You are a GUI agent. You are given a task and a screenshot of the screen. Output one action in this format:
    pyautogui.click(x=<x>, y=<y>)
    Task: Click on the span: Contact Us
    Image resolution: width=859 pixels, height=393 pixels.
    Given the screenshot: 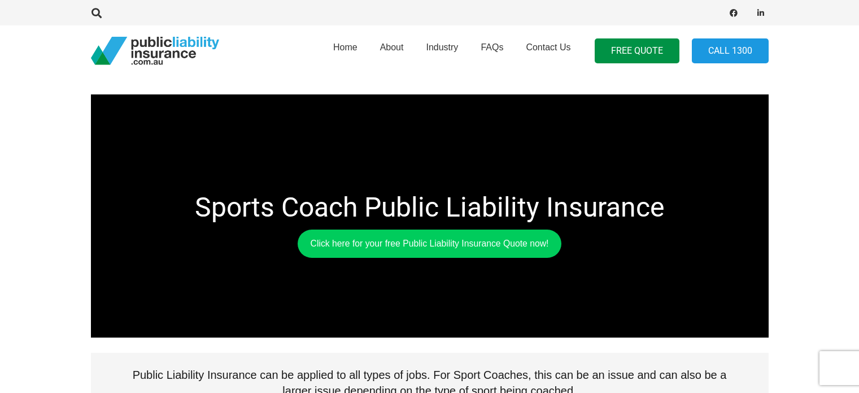 What is the action you would take?
    pyautogui.click(x=548, y=47)
    